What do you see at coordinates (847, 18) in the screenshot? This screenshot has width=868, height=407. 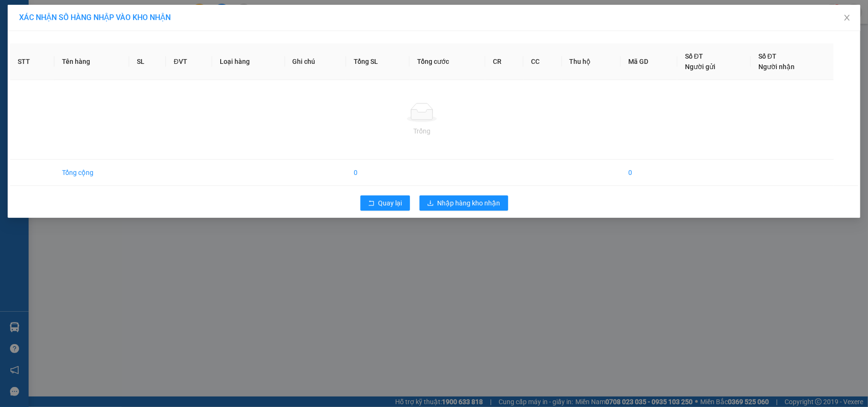 I see `span: close` at bounding box center [847, 18].